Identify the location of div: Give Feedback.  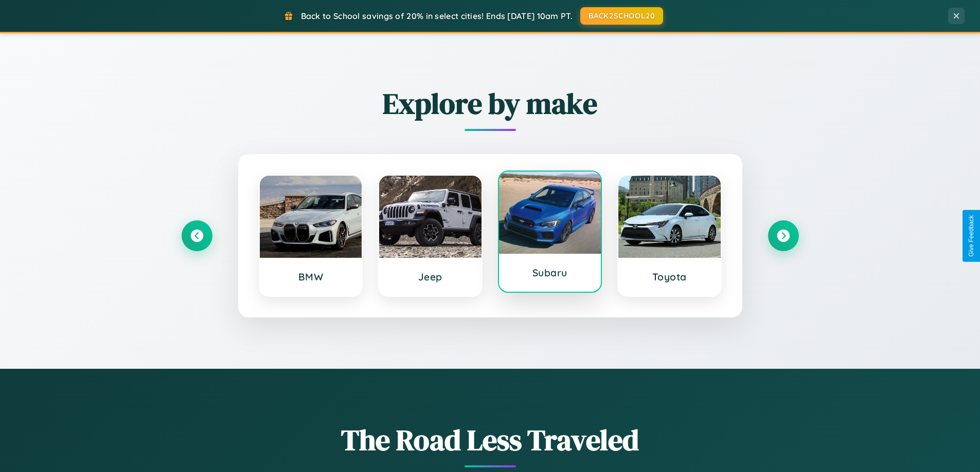
(971, 236).